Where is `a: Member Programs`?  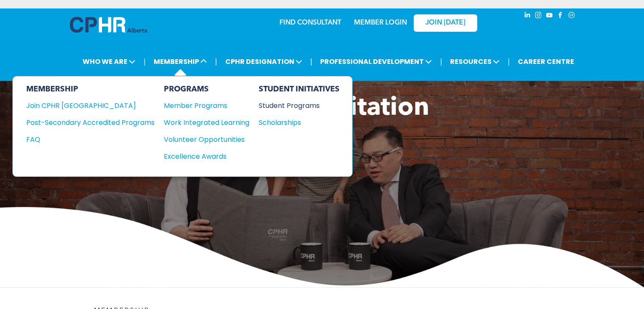
a: Member Programs is located at coordinates (207, 106).